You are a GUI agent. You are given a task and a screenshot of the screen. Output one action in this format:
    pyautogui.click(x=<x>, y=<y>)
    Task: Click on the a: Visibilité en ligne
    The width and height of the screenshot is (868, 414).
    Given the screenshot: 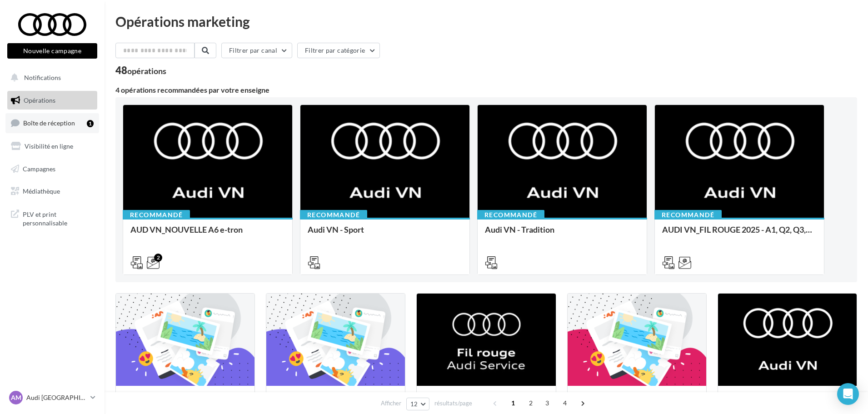 What is the action you would take?
    pyautogui.click(x=52, y=146)
    